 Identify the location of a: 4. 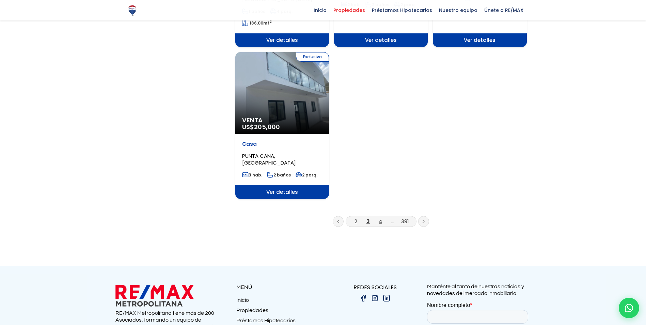
(380, 221).